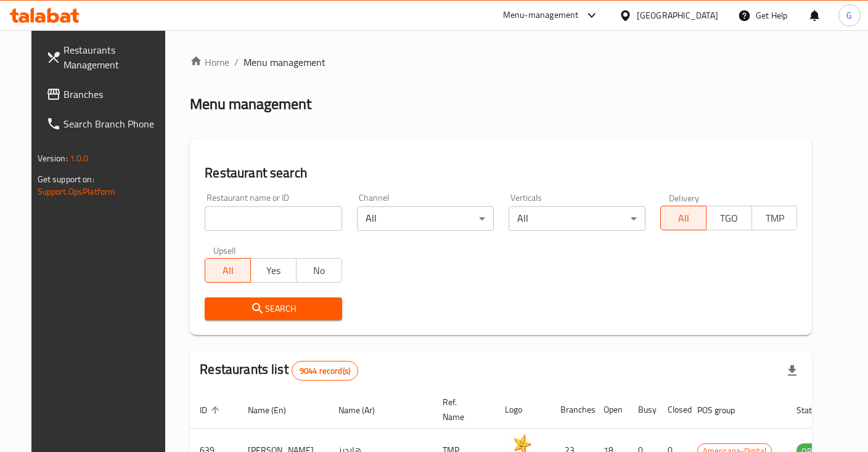 The image size is (868, 452). Describe the element at coordinates (325, 371) in the screenshot. I see `span: 9044 record(s)` at that location.